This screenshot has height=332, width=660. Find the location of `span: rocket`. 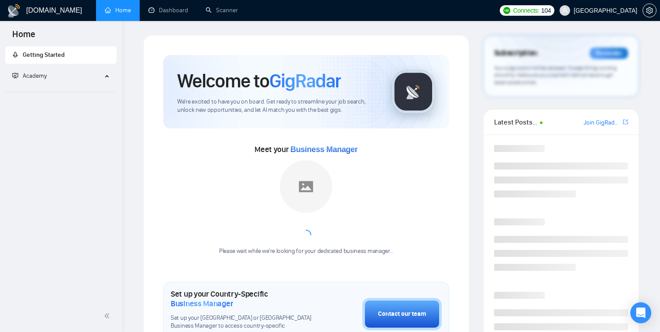

span: rocket is located at coordinates (15, 55).